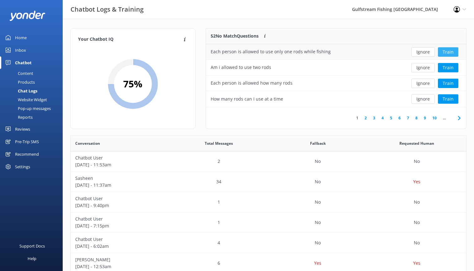  Describe the element at coordinates (23, 167) in the screenshot. I see `div: Settings` at that location.